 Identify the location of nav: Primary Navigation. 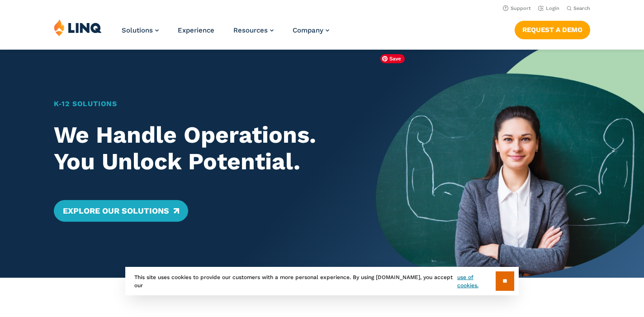
(225, 34).